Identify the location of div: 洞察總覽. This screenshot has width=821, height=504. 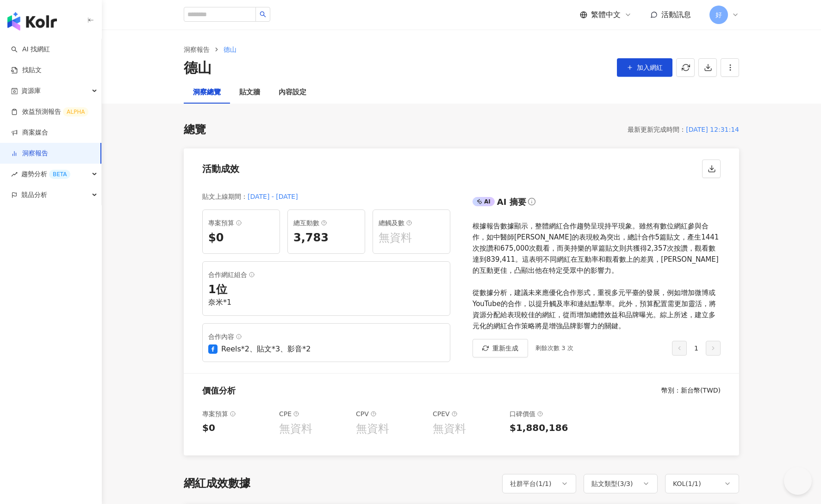
(207, 93).